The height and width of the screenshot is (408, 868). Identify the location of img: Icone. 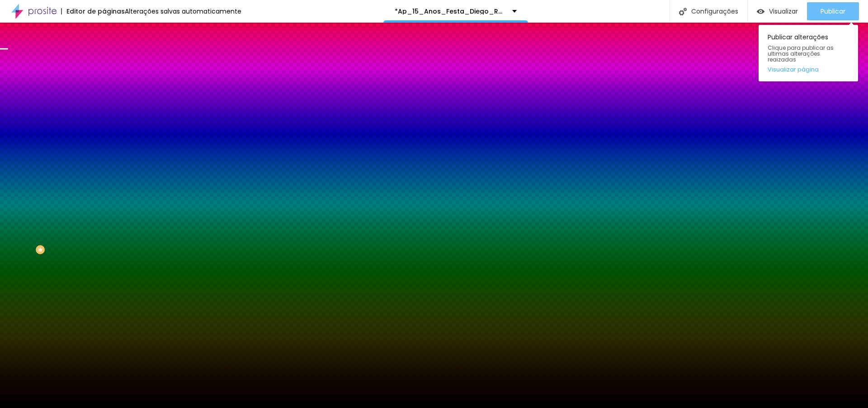
(682, 12).